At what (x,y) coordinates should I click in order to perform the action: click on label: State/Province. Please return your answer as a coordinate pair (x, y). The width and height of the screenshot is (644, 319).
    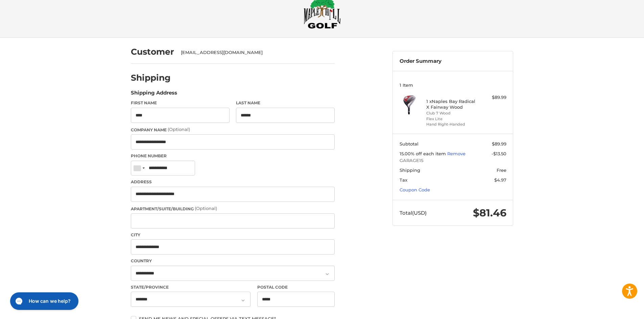
    Looking at the image, I should click on (190, 288).